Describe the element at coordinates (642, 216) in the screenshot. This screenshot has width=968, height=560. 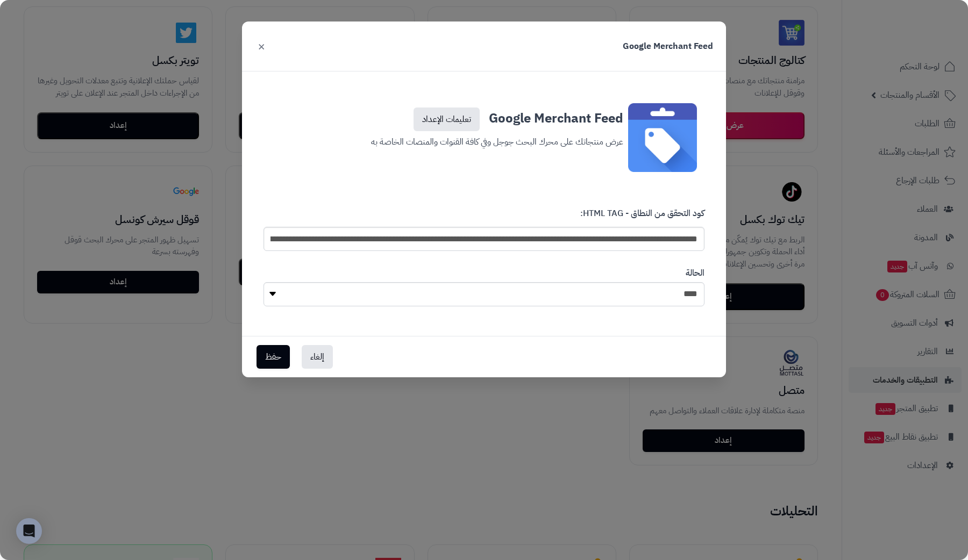
I see `label: كود التحقق من النطاق - HTML TAG:` at that location.